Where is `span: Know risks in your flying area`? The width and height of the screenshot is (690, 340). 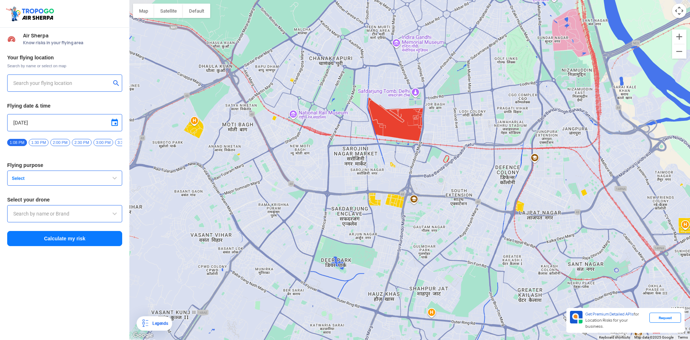
span: Know risks in your flying area is located at coordinates (73, 43).